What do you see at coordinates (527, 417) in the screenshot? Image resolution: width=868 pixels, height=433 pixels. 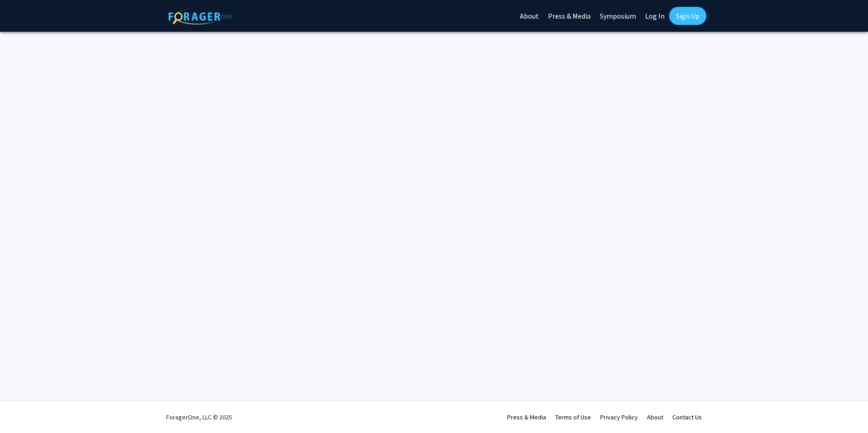 I see `a: Press & Media` at bounding box center [527, 417].